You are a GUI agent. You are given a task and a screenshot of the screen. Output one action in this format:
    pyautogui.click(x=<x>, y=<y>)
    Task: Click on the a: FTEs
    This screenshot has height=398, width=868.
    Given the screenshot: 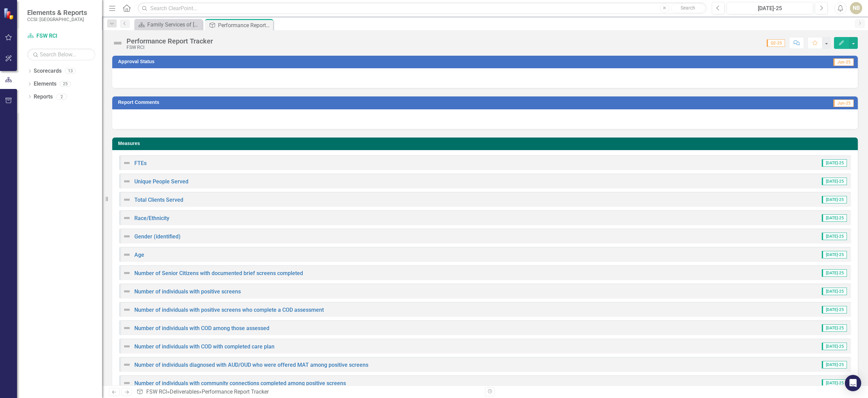 What is the action you would take?
    pyautogui.click(x=140, y=163)
    